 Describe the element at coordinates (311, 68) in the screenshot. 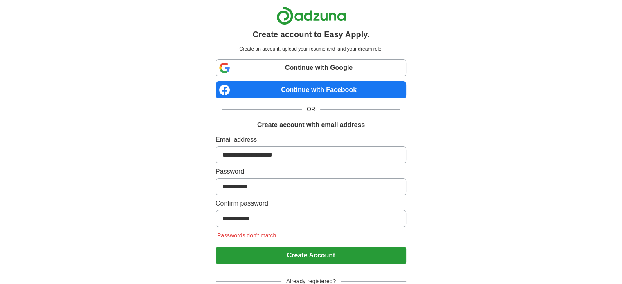

I see `a: Continue with Google` at that location.